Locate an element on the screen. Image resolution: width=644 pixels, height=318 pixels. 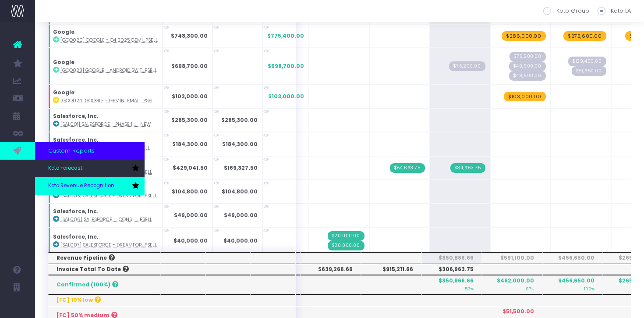
th: Revenue Pipeline is located at coordinates (104, 258).